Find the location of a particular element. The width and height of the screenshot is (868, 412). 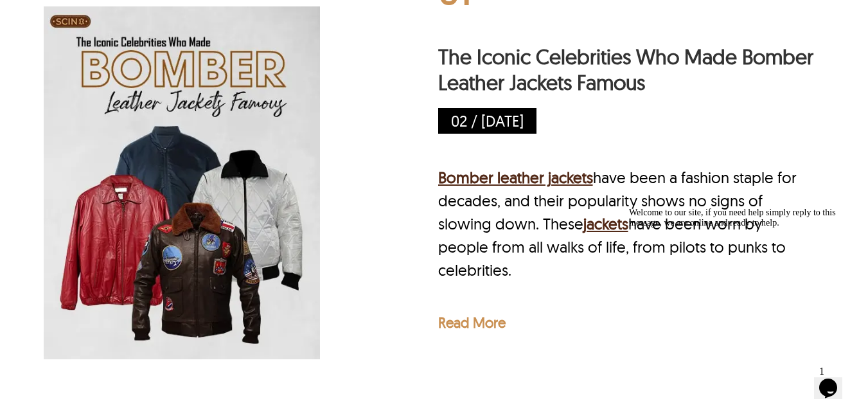

span: 1 is located at coordinates (8, 11).